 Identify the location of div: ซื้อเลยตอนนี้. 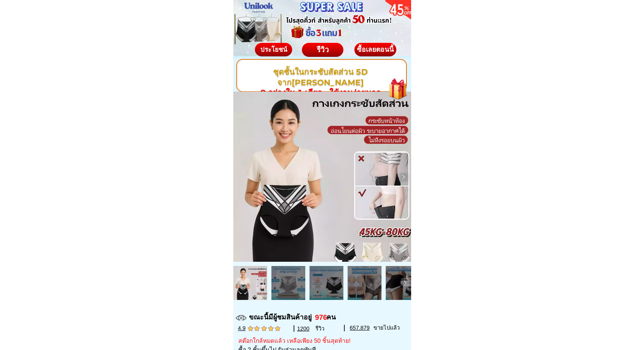
(375, 50).